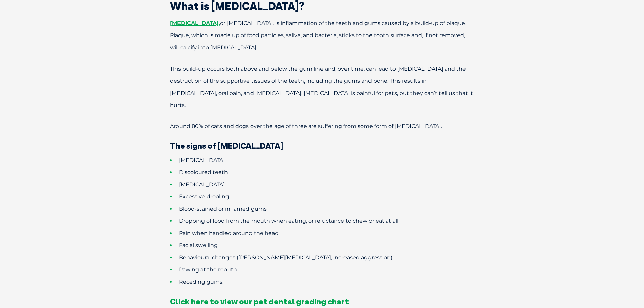 The image size is (644, 308). Describe the element at coordinates (201, 282) in the screenshot. I see `span: Receding gums.` at that location.